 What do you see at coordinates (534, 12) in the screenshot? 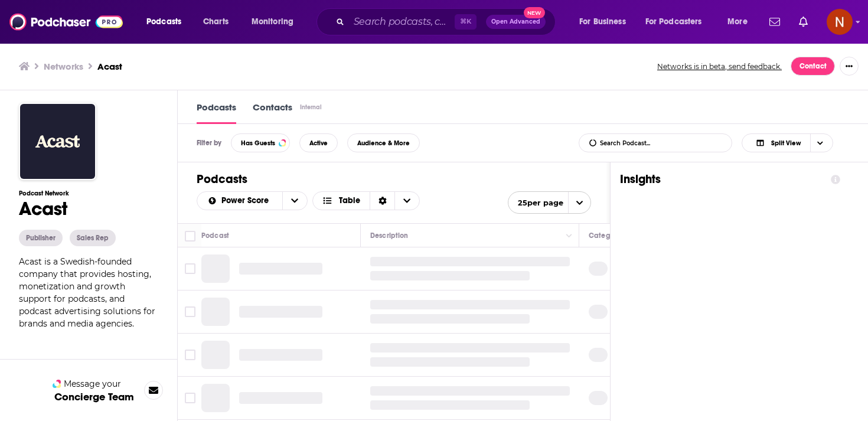
I see `span: New` at bounding box center [534, 12].